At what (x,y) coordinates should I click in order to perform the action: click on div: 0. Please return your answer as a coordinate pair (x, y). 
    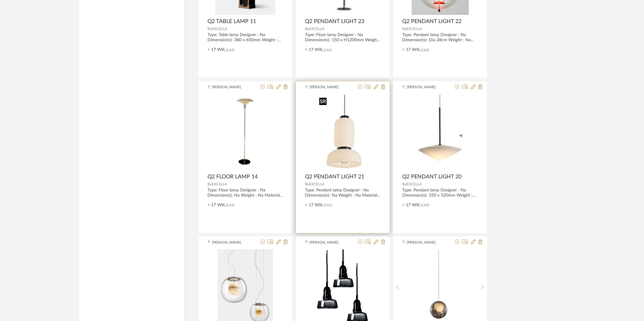
    Looking at the image, I should click on (343, 132).